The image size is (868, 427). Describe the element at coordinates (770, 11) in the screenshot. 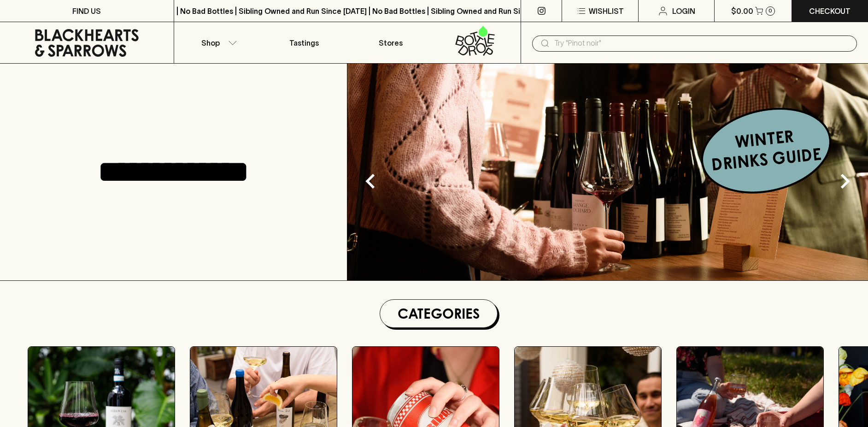

I see `p: 0` at that location.